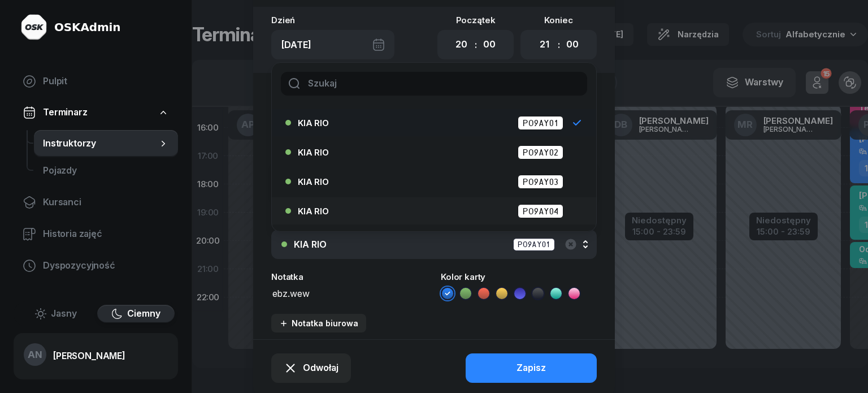  I want to click on button: Jasny, so click(56, 314).